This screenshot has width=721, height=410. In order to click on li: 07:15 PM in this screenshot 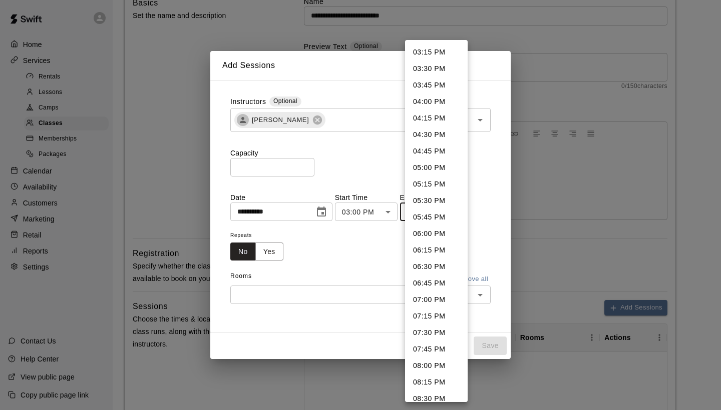, I will do `click(436, 316)`.